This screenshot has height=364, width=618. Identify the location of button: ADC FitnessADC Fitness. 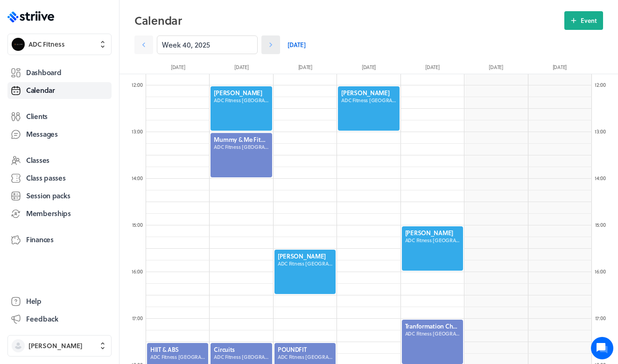
(59, 44).